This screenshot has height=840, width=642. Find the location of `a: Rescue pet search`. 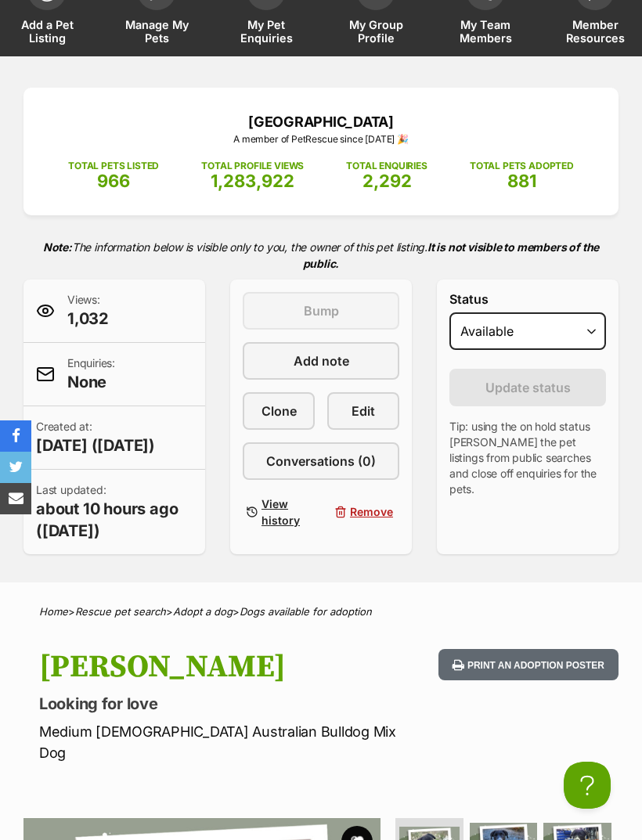

a: Rescue pet search is located at coordinates (121, 612).